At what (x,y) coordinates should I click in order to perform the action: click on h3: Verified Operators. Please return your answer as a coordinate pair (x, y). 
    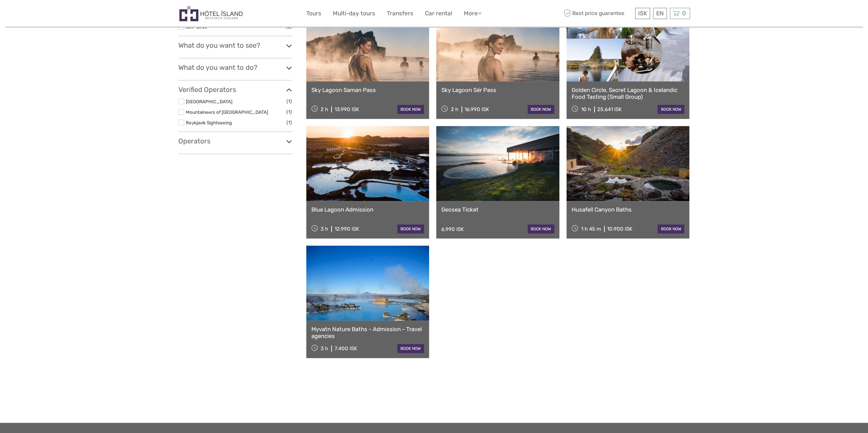
    Looking at the image, I should click on (235, 90).